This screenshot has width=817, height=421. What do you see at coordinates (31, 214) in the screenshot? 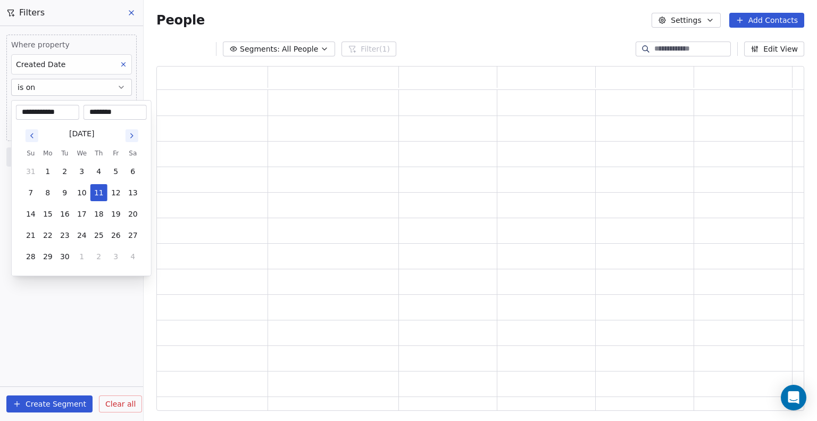
I see `button: 14` at bounding box center [31, 214].